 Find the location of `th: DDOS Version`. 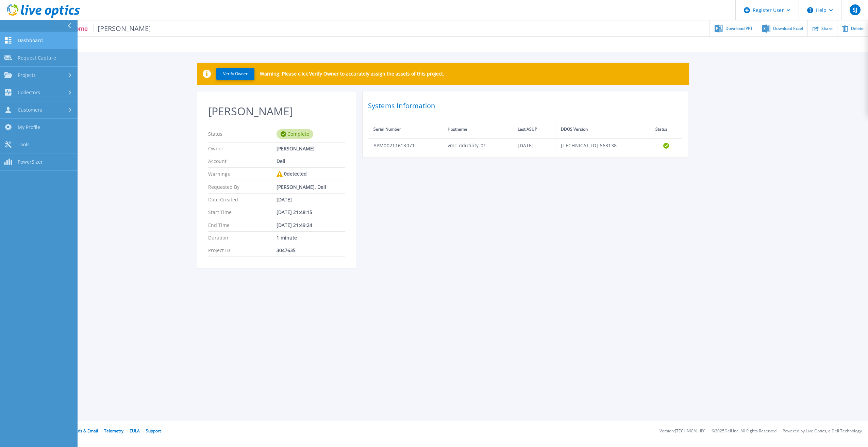

th: DDOS Version is located at coordinates (602, 129).